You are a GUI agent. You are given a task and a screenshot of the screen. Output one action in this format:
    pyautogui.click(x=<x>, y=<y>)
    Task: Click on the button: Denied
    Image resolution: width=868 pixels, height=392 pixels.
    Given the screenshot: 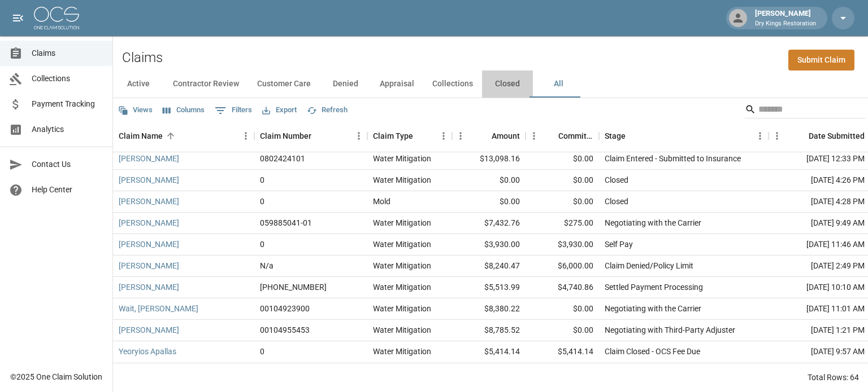 What is the action you would take?
    pyautogui.click(x=345, y=84)
    